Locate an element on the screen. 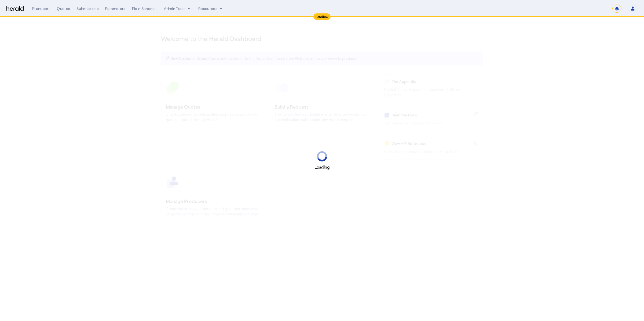 This screenshot has width=644, height=321. div: Sandbox is located at coordinates (322, 17).